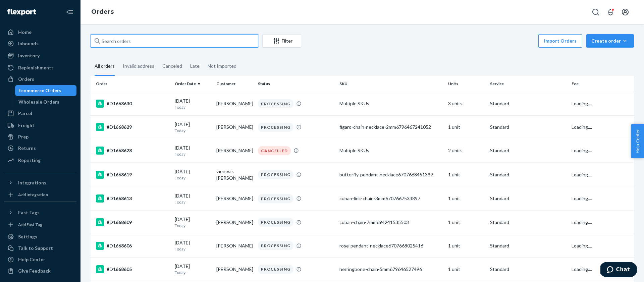 Image resolution: width=644 pixels, height=282 pixels. What do you see at coordinates (132, 127) in the screenshot?
I see `div: #D1668629` at bounding box center [132, 127].